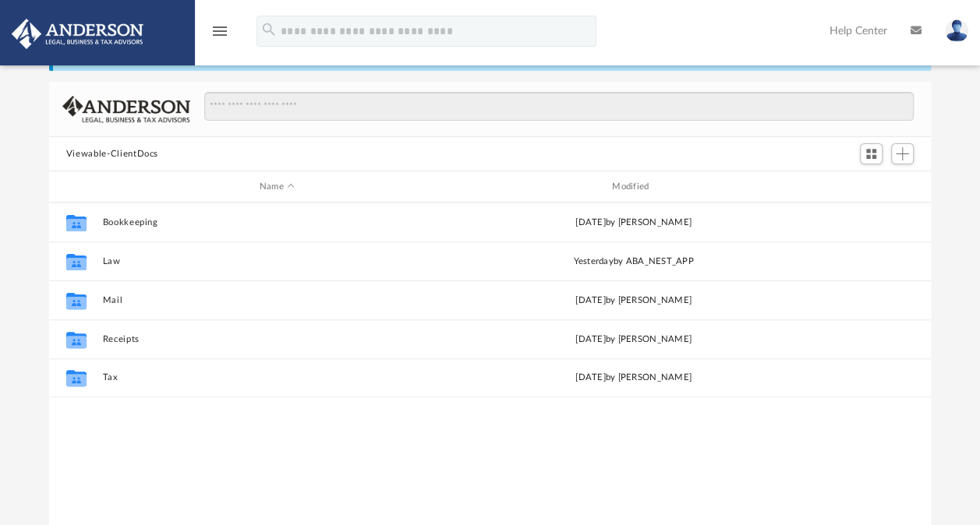 Image resolution: width=980 pixels, height=525 pixels. What do you see at coordinates (277, 222) in the screenshot?
I see `button: Bookkeeping` at bounding box center [277, 222].